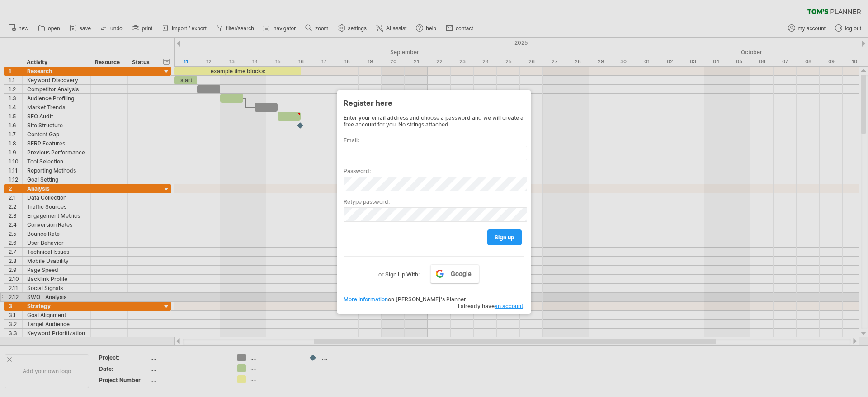  I want to click on label: Password:, so click(434, 171).